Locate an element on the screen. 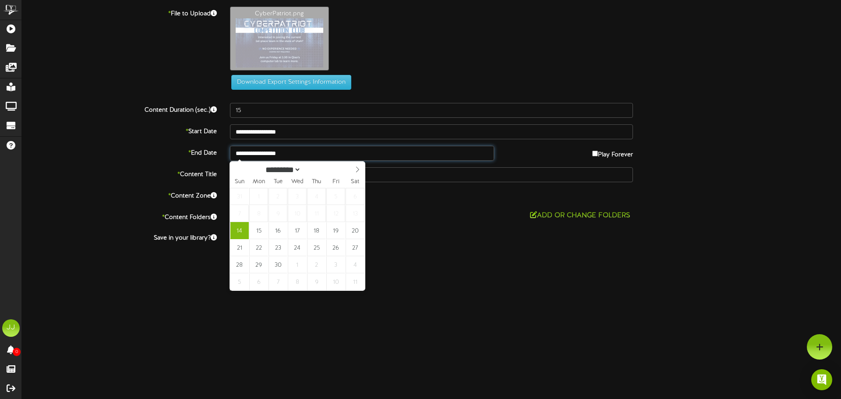 The image size is (841, 399). span: 0 is located at coordinates (17, 352).